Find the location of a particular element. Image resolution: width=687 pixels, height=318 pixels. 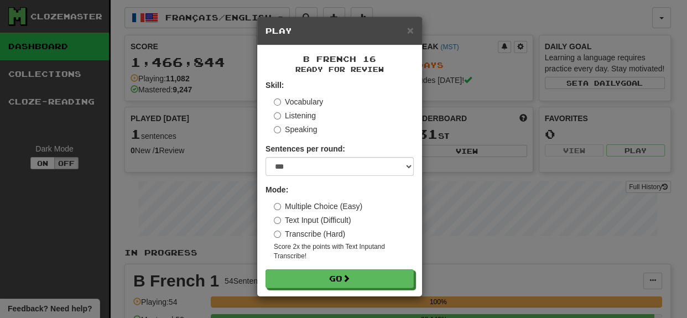

strong: Skill: is located at coordinates (274, 85).